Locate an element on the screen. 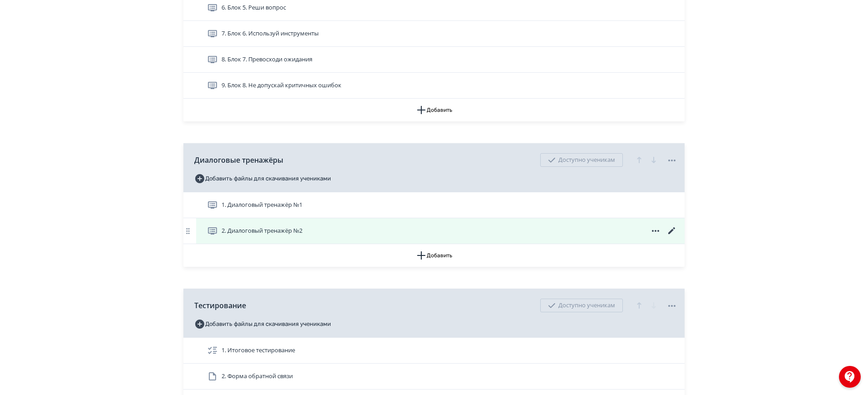 The height and width of the screenshot is (395, 868). span: 2. Диалоговый тренажёр №2 is located at coordinates (262, 231).